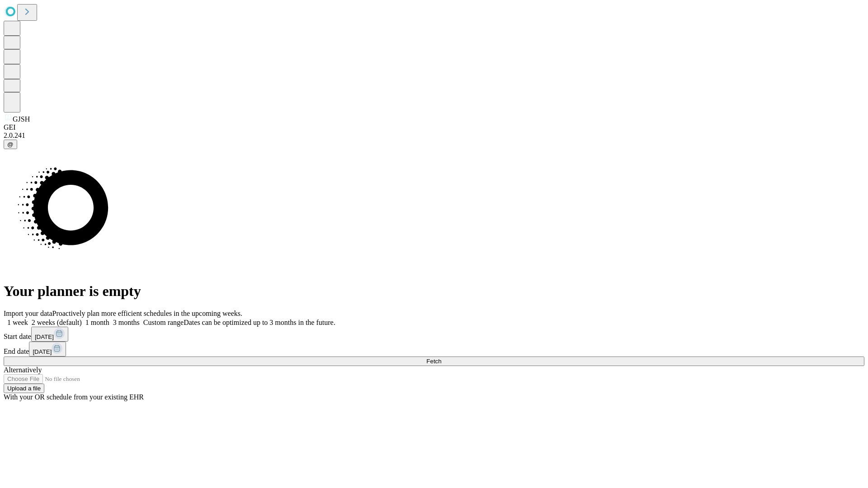 This screenshot has height=488, width=868. What do you see at coordinates (23, 370) in the screenshot?
I see `span: Alternatively` at bounding box center [23, 370].